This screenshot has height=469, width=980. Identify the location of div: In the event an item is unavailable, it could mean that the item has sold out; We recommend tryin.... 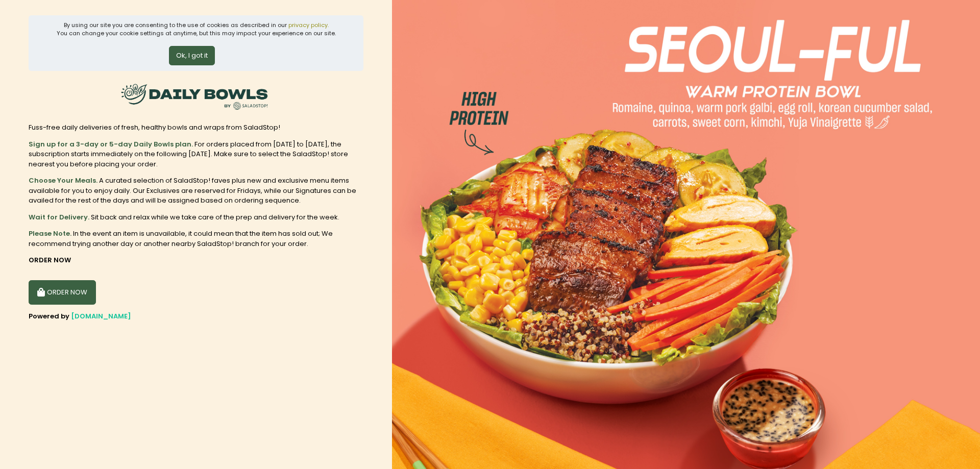
(196, 238).